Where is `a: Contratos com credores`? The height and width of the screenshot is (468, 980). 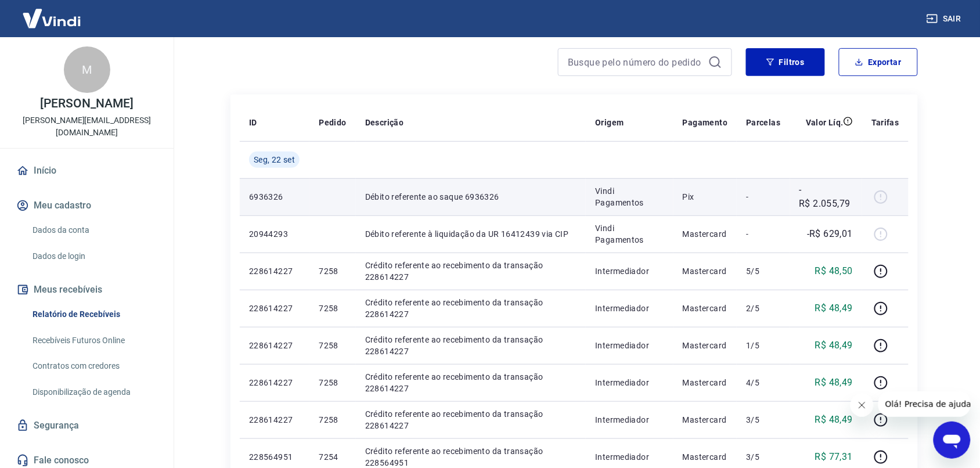
a: Contratos com credores is located at coordinates (94, 366).